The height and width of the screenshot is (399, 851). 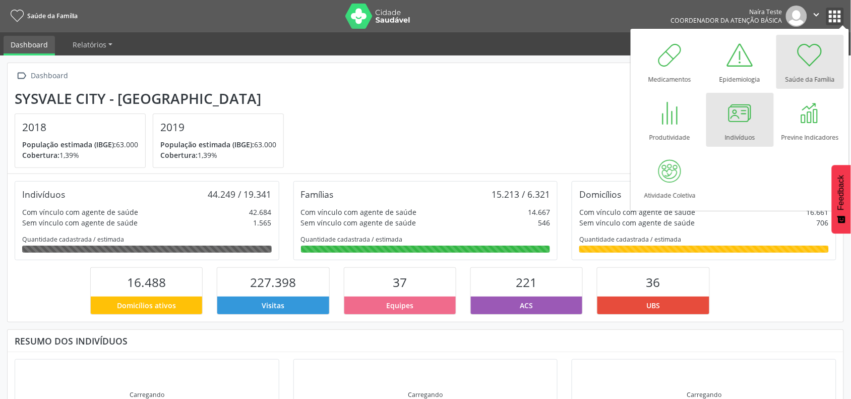 What do you see at coordinates (653, 282) in the screenshot?
I see `span: 36` at bounding box center [653, 282].